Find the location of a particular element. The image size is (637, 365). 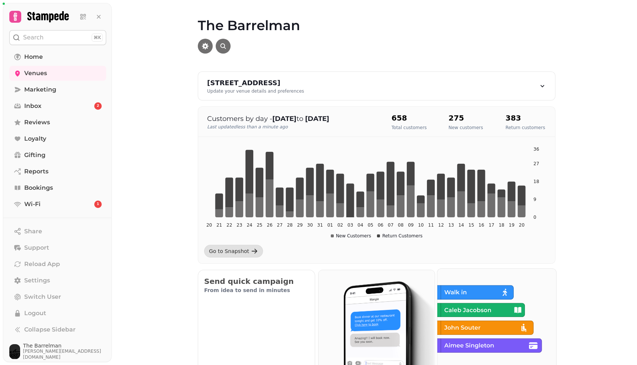

h2: Send quick campaign is located at coordinates (256, 282).